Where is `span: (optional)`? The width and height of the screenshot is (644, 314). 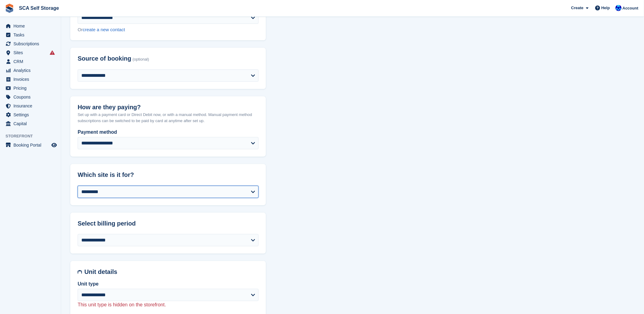 span: (optional) is located at coordinates (141, 59).